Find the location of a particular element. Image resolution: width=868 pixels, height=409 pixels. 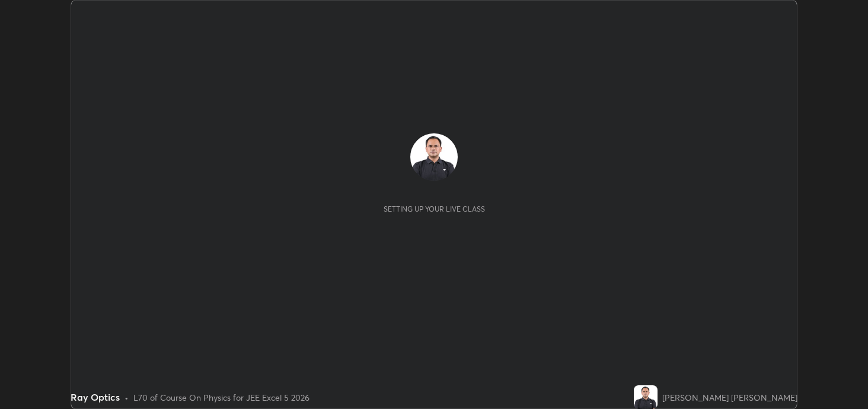

div: Ray Optics is located at coordinates (95, 397).